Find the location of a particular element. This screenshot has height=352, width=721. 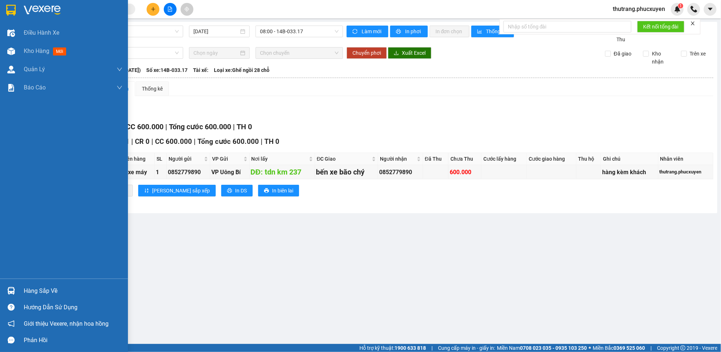

strong: 0369 525 060 is located at coordinates (629, 348).